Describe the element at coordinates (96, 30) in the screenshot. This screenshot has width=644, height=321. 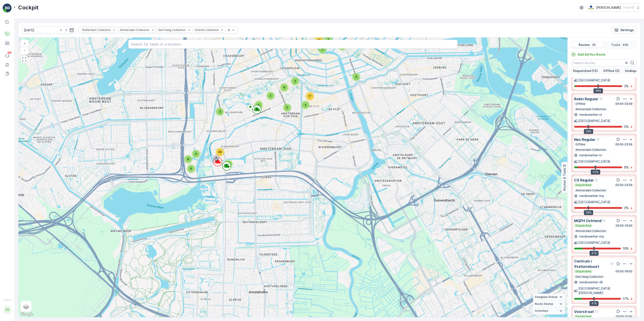
I see `div: Rotterdam Collection` at that location.